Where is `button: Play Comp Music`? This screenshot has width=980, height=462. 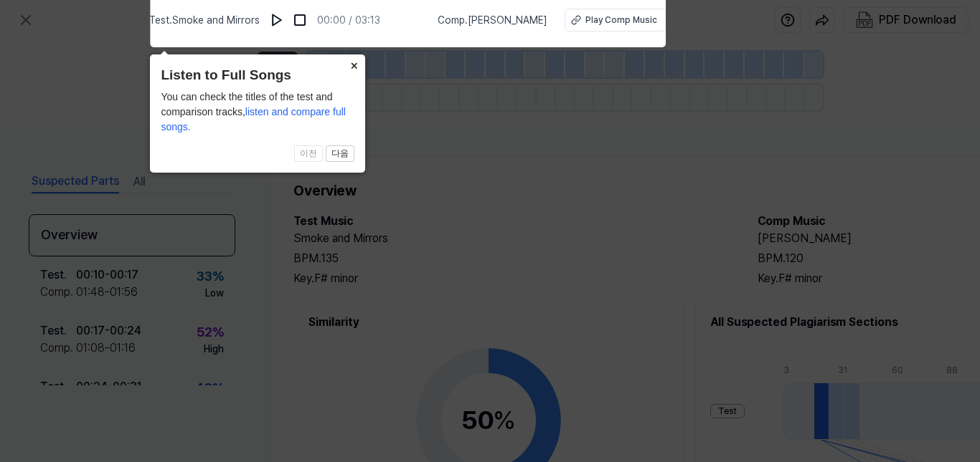 button: Play Comp Music is located at coordinates (615, 20).